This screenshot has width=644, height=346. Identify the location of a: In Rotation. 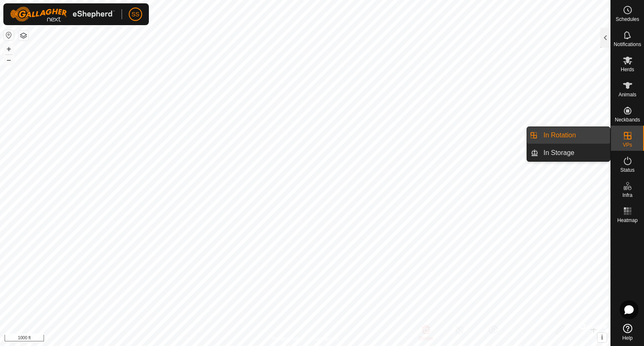
(574, 135).